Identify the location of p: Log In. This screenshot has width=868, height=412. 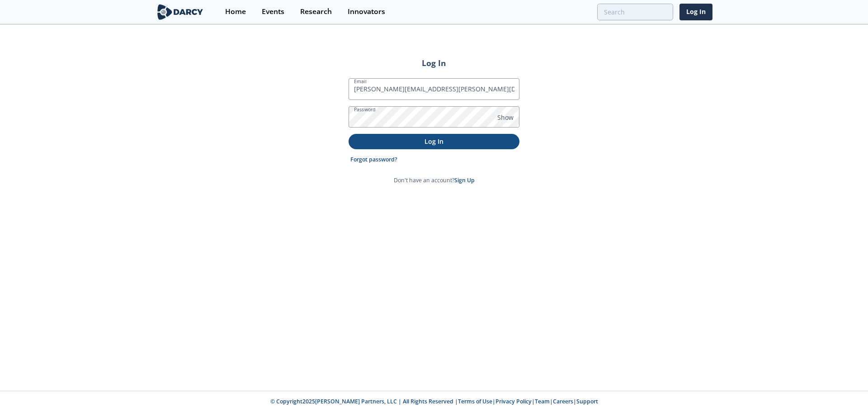
(434, 141).